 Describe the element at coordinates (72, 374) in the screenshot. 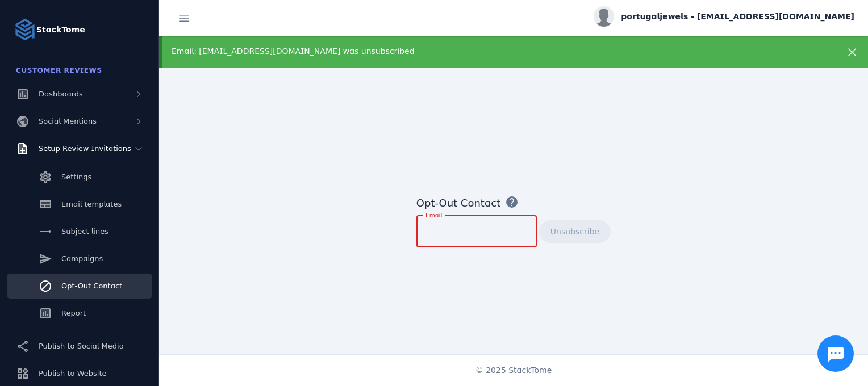

I see `span: Publish to Website` at that location.